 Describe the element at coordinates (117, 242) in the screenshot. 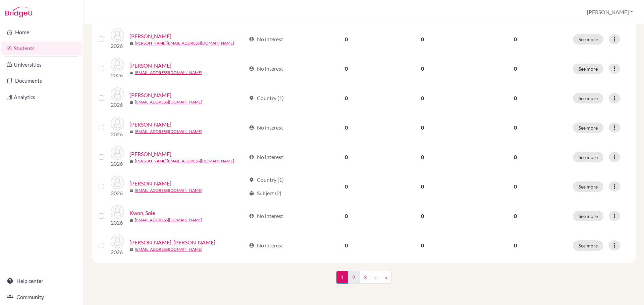

I see `img: Lam, King` at that location.